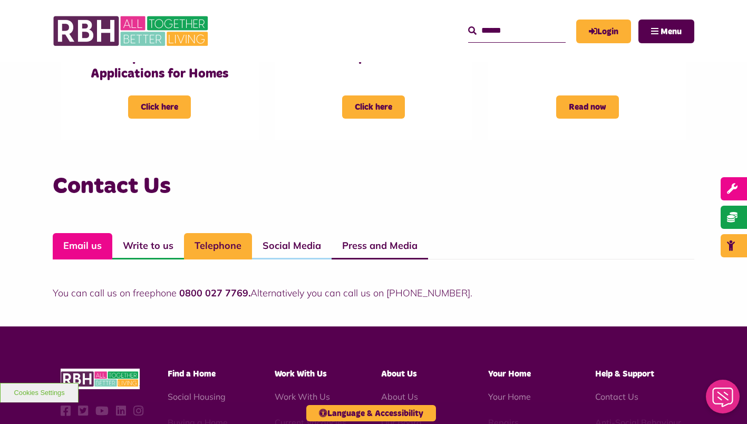  Describe the element at coordinates (509, 396) in the screenshot. I see `a: Your Home` at that location.